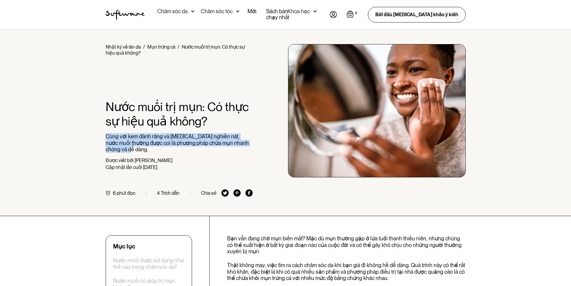 Image resolution: width=571 pixels, height=286 pixels. Describe the element at coordinates (225, 193) in the screenshot. I see `img: biểu tượng Twitter` at that location.